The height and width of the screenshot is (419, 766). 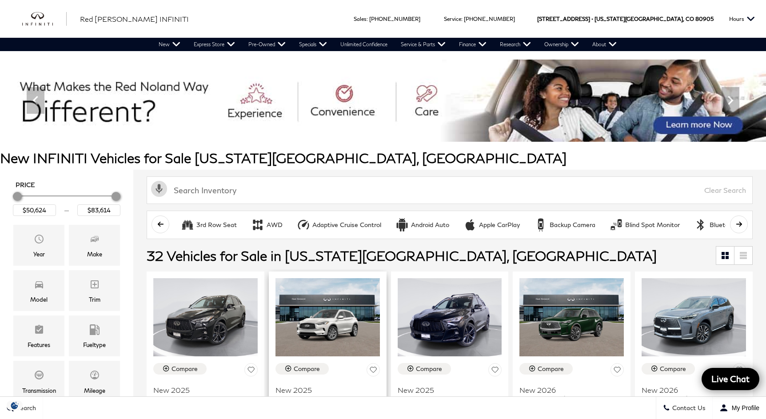 What do you see at coordinates (389, 130) in the screenshot?
I see `span: Go to slide 5` at bounding box center [389, 130].